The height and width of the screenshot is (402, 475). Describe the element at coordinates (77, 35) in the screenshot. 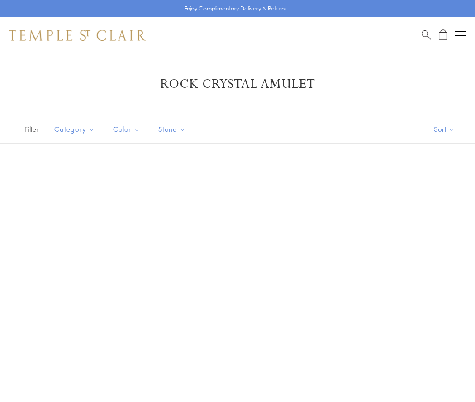

I see `img: Temple St. Clair` at that location.